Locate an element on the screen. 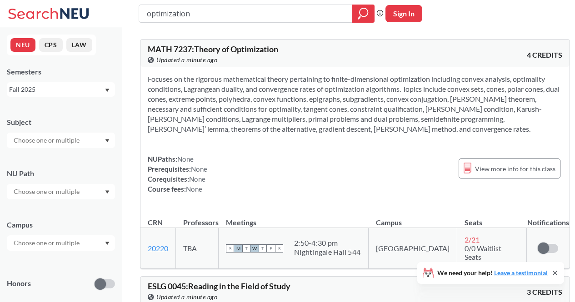 This screenshot has width=575, height=302. div: 2:50 - 4:30 pm is located at coordinates (327, 243).